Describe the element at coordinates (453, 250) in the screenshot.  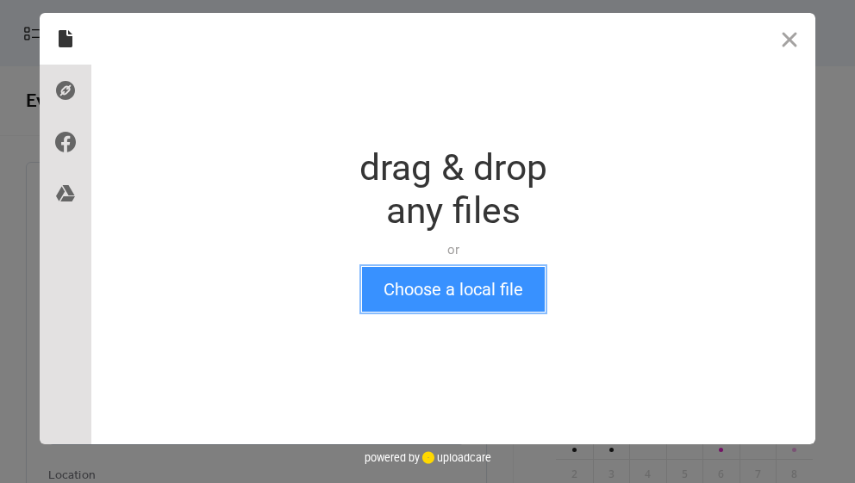
I see `div: or` at that location.